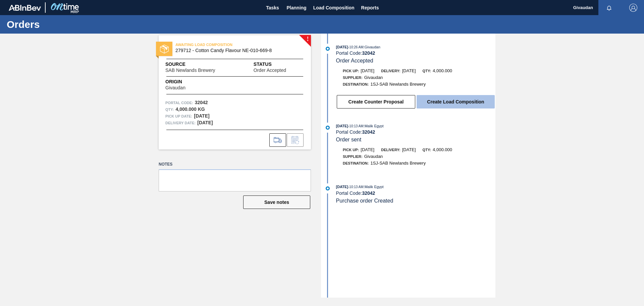 This screenshot has width=644, height=306. What do you see at coordinates (610, 8) in the screenshot?
I see `button: Notifications` at bounding box center [610, 8].